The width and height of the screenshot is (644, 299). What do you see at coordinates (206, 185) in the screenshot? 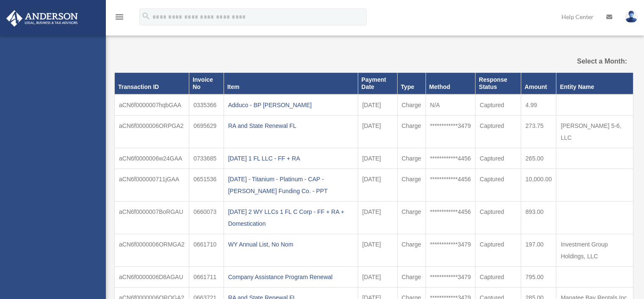
I see `td: 0651536` at bounding box center [206, 185].